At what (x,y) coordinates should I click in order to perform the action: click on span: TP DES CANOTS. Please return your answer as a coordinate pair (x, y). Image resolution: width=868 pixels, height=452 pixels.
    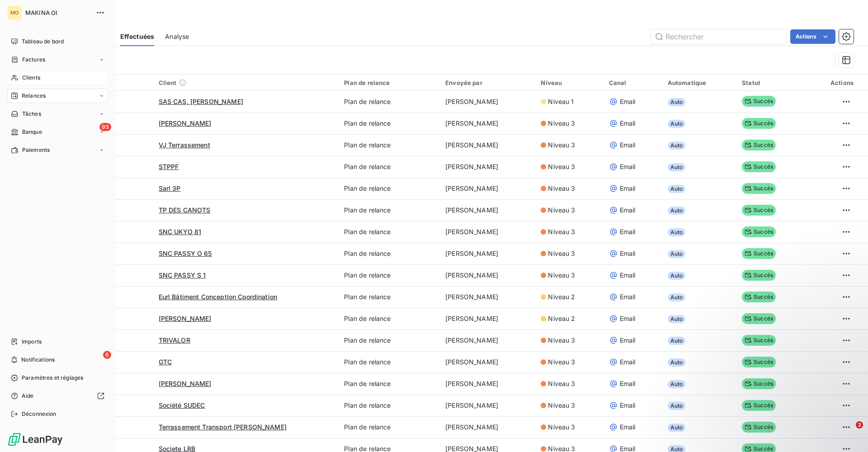
    Looking at the image, I should click on (185, 209).